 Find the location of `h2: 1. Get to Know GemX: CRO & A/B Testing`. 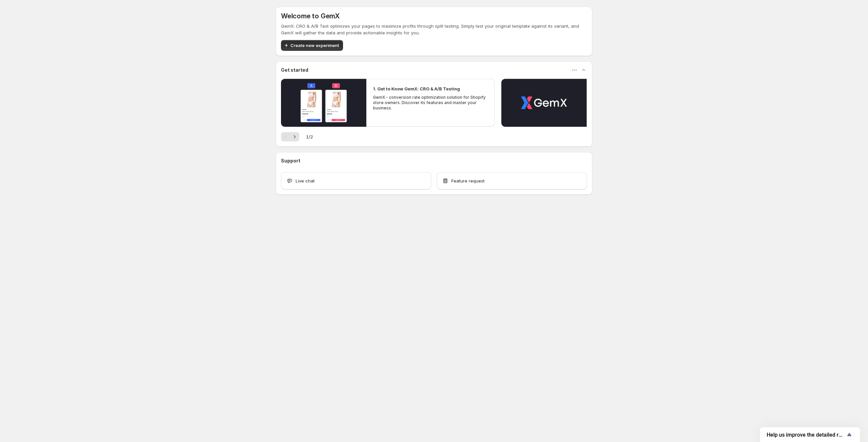

h2: 1. Get to Know GemX: CRO & A/B Testing is located at coordinates (416, 89).